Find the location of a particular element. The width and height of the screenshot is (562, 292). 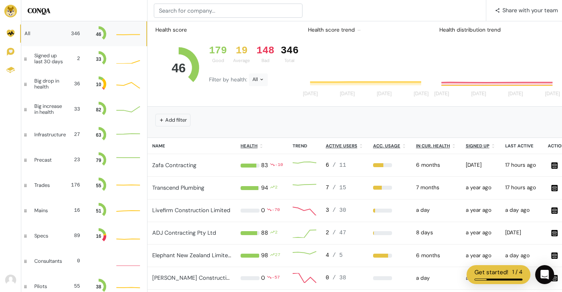

u: In cur. health is located at coordinates (433, 146).